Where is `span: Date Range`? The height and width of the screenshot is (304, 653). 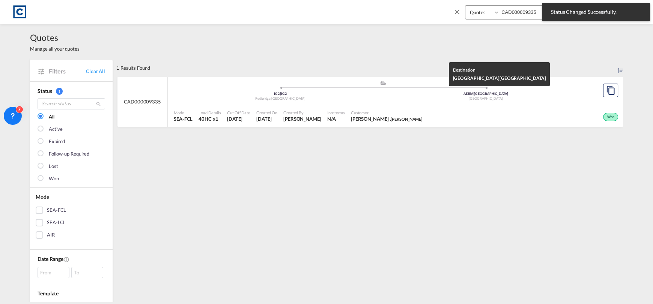
span: Date Range is located at coordinates (50, 259).